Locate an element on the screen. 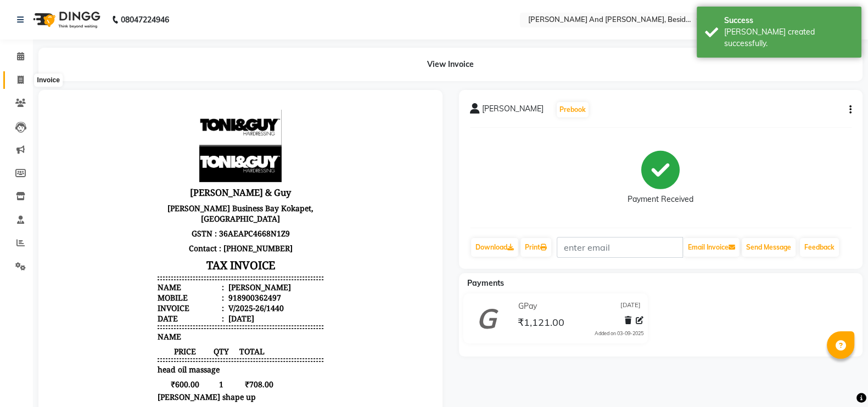 The image size is (868, 407). a: Download is located at coordinates (495, 248).